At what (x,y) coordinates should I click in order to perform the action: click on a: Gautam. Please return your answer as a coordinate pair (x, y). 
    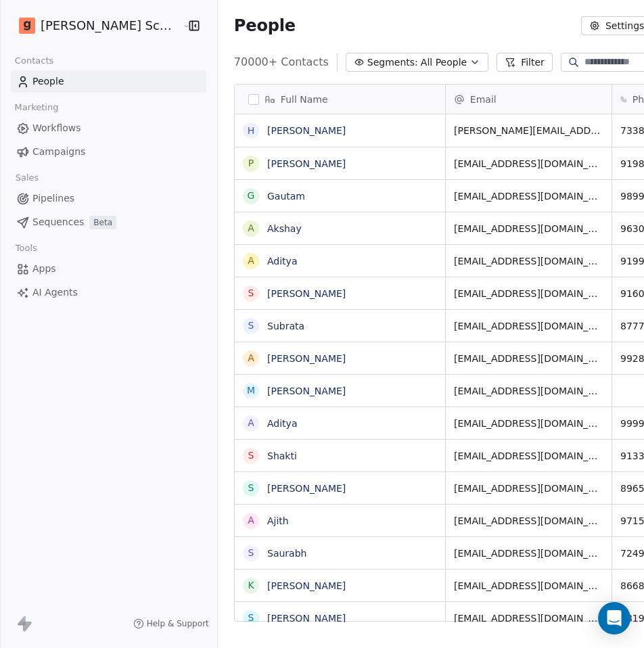
    Looking at the image, I should click on (286, 196).